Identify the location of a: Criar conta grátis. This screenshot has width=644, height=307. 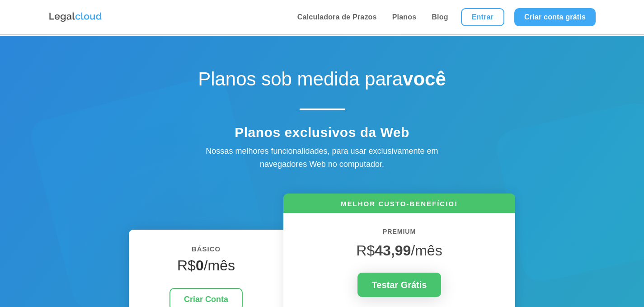
(555, 17).